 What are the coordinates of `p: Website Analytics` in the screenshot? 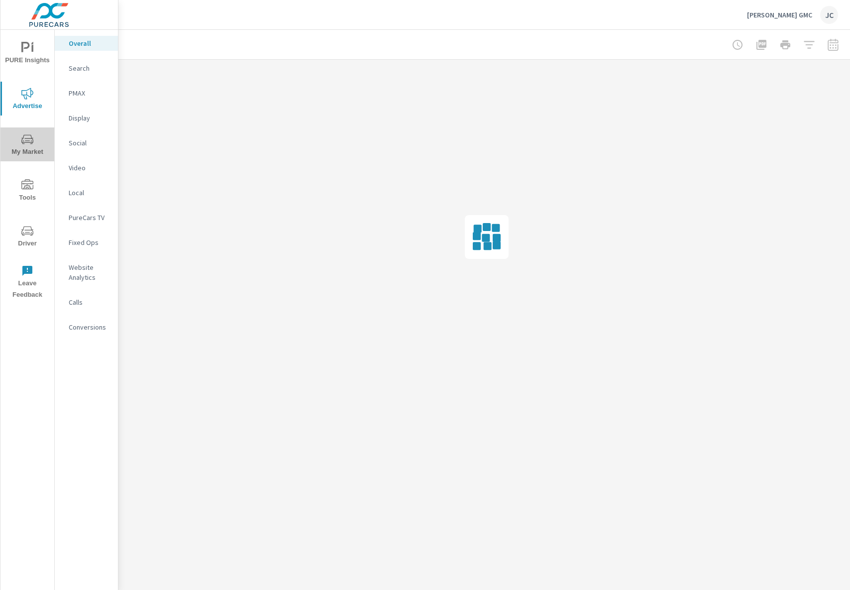 It's located at (89, 272).